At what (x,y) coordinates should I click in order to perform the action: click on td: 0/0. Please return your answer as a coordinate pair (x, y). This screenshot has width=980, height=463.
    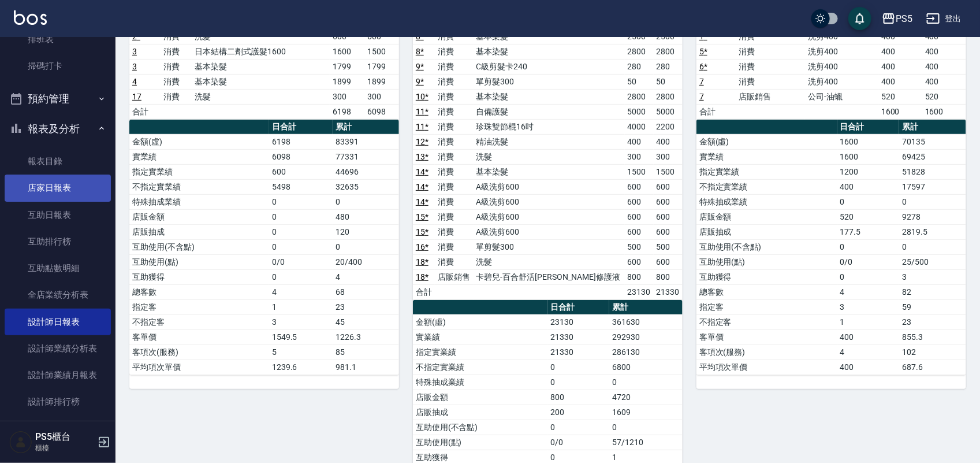
    Looking at the image, I should click on (301, 262).